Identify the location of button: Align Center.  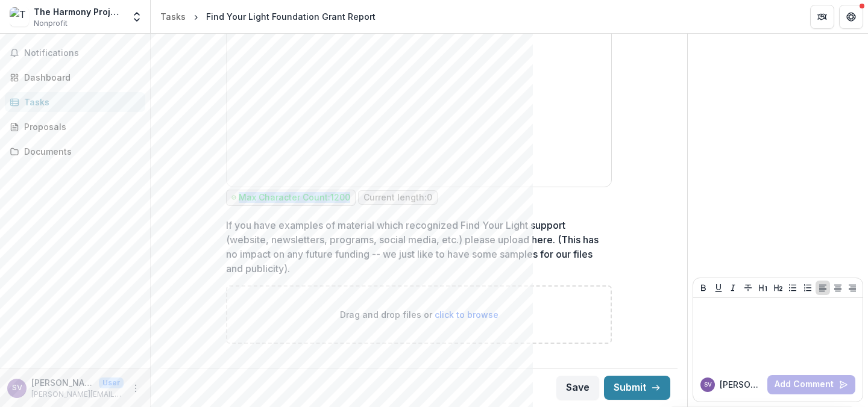
(837, 288).